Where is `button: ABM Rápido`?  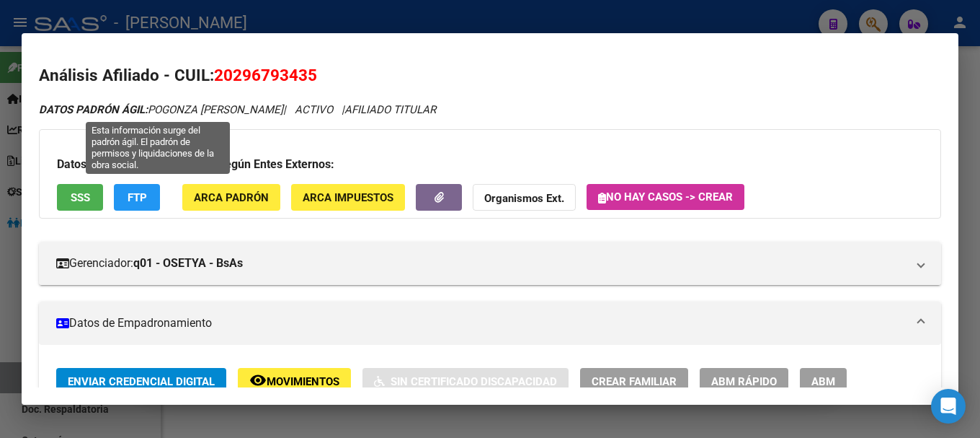 button: ABM Rápido is located at coordinates (744, 380).